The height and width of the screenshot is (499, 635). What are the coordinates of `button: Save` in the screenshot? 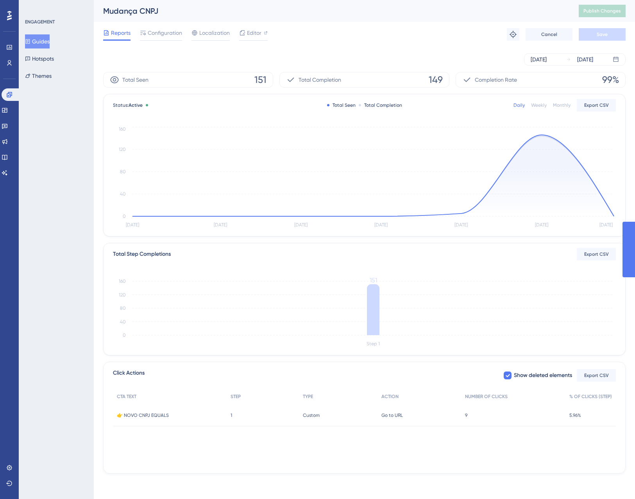 It's located at (602, 34).